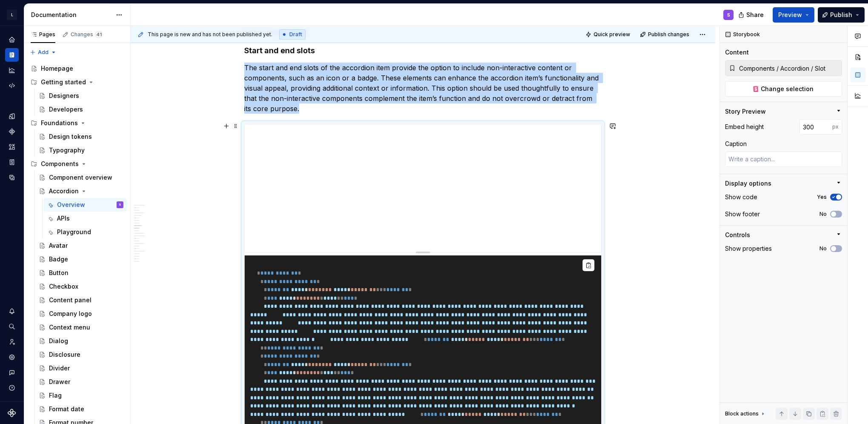  What do you see at coordinates (823, 214) in the screenshot?
I see `label: No` at bounding box center [823, 214].